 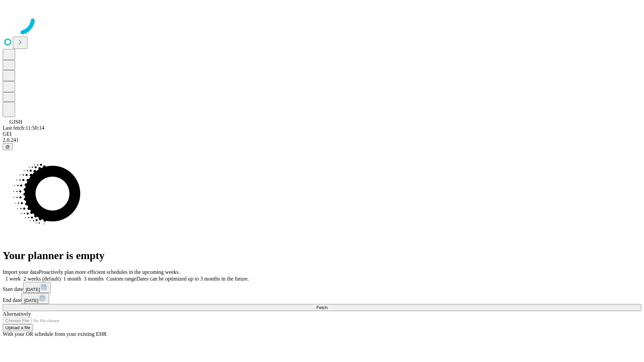 What do you see at coordinates (192, 278) in the screenshot?
I see `span: Dates can be optimized up to 3 months in the future.` at bounding box center [192, 278].